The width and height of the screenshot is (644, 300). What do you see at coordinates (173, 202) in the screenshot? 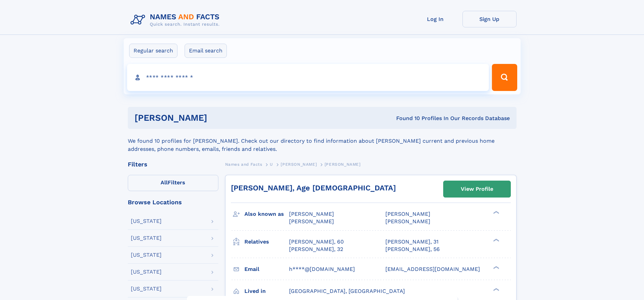
I see `div: Browse Locations` at bounding box center [173, 202].